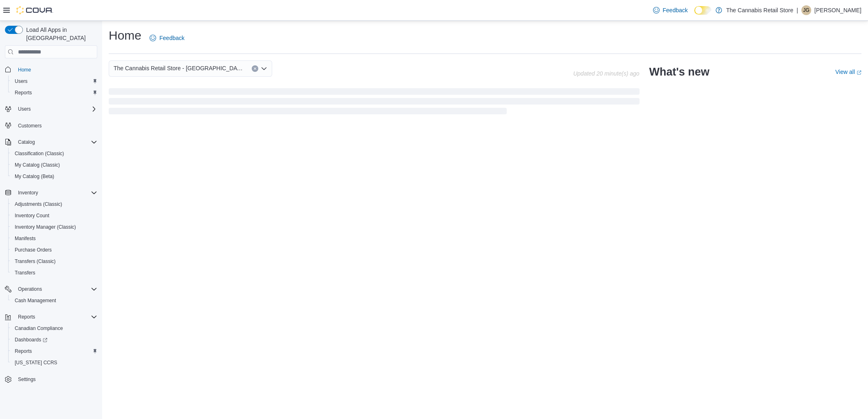  What do you see at coordinates (694, 15) in the screenshot?
I see `span: Dark Mode` at bounding box center [694, 15].